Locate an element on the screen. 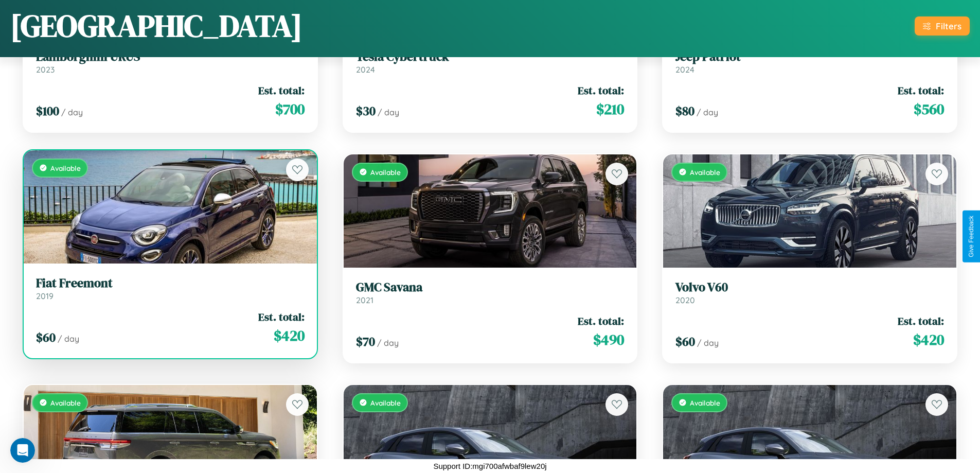 This screenshot has height=473, width=980. span: $ 70 is located at coordinates (365, 341).